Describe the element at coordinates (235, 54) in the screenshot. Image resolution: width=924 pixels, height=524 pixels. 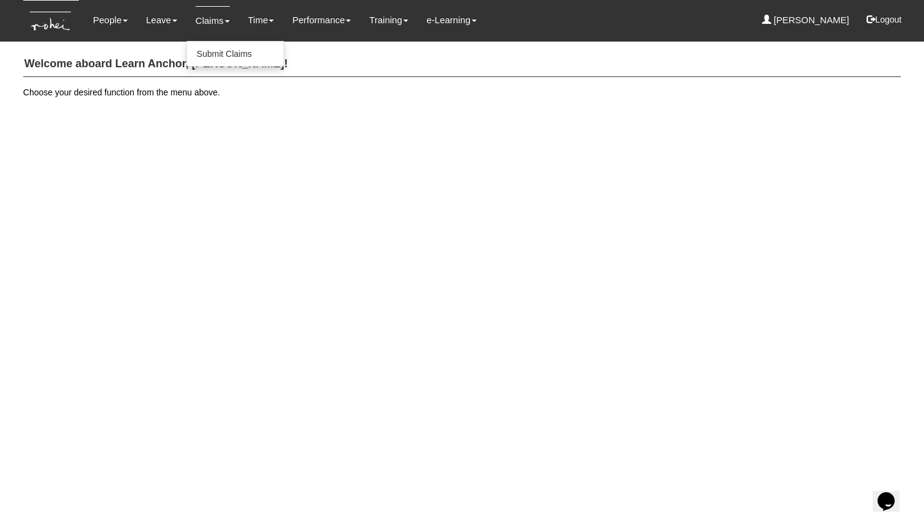
I see `a: Submit Claims` at that location.